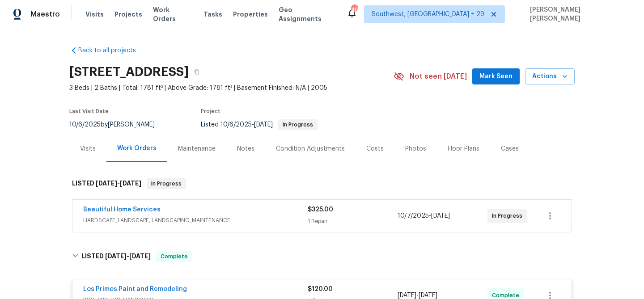  I want to click on button: Copy Address, so click(197, 72).